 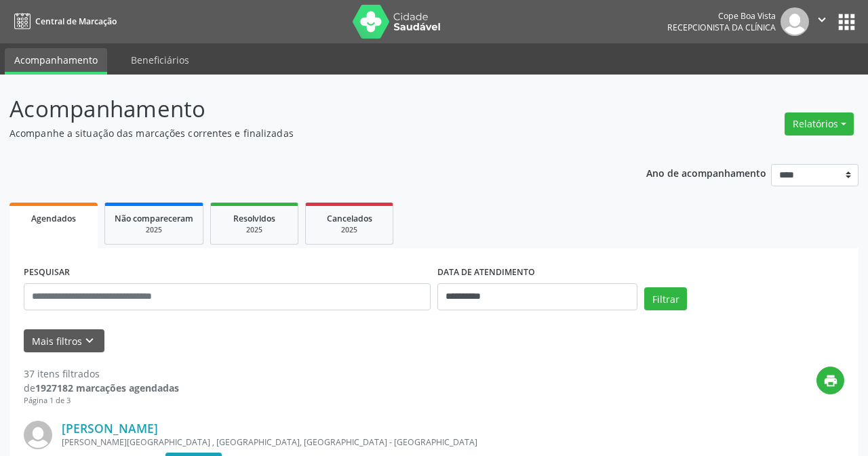 What do you see at coordinates (255, 218) in the screenshot?
I see `span: Resolvidos` at bounding box center [255, 218].